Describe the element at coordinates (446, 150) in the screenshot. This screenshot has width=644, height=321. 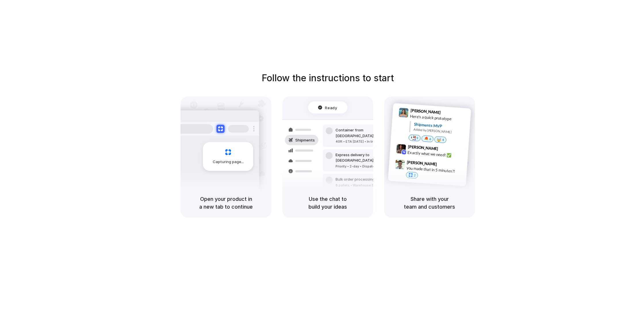
I see `span: 9:42 AM` at that location.